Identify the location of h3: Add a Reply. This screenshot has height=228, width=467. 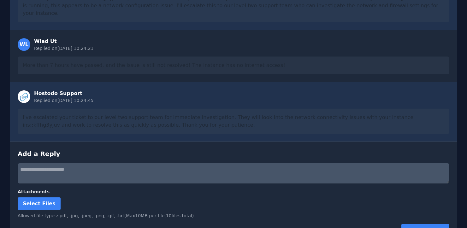
(234, 154).